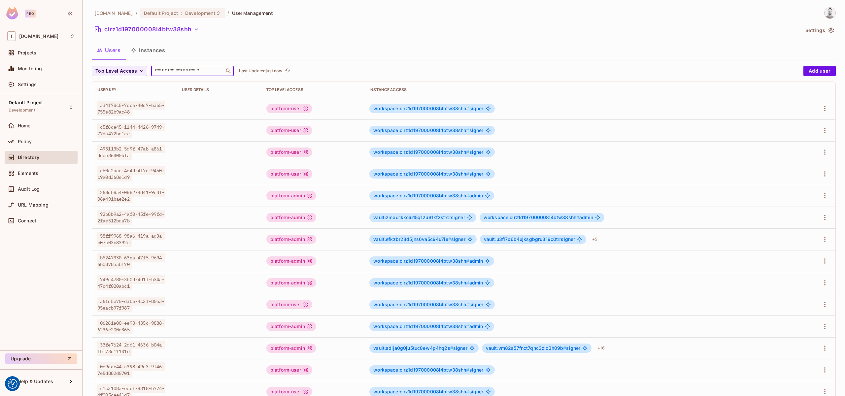 This screenshot has width=845, height=396. I want to click on img: Fabian Dios Rodas, so click(830, 13).